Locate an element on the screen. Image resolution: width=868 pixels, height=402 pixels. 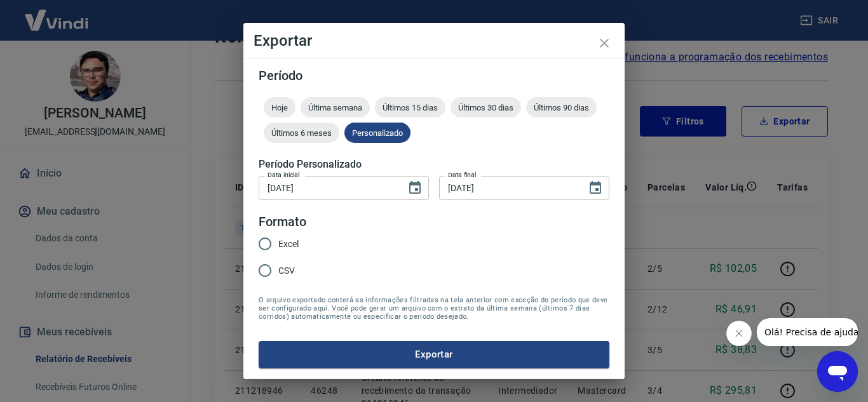
button: Choose date, selected date is 26 de ago de 2025 is located at coordinates (595, 188).